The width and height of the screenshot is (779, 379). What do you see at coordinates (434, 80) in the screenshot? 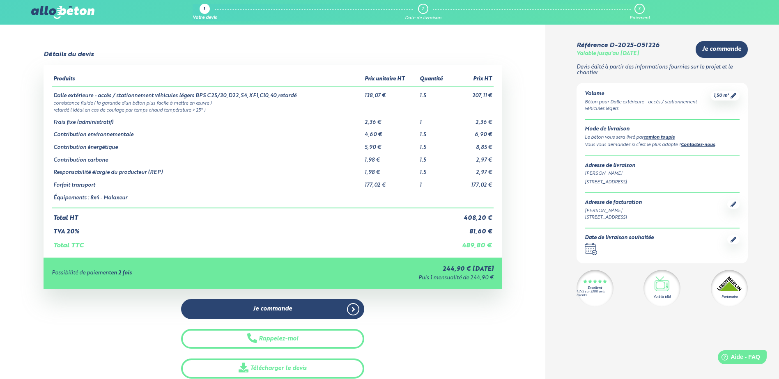
I see `th: Quantité` at bounding box center [434, 80].